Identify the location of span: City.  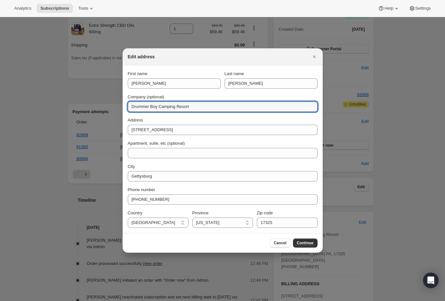
(131, 166).